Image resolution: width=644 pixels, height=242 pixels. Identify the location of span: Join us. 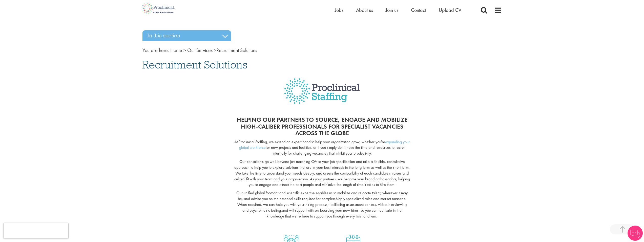
(392, 10).